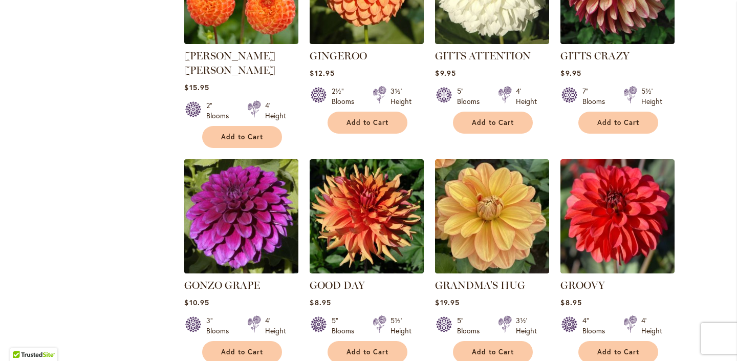 The image size is (737, 361). Describe the element at coordinates (617, 41) in the screenshot. I see `a: Gitts Crazy` at that location.